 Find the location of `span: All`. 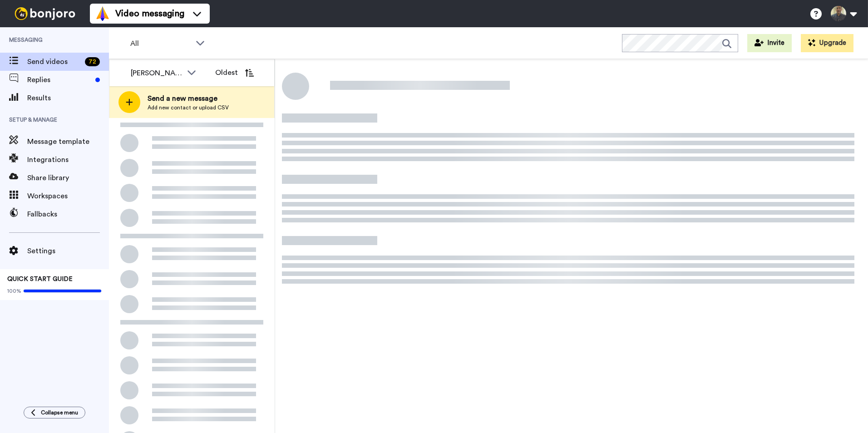

span: All is located at coordinates (161, 44).